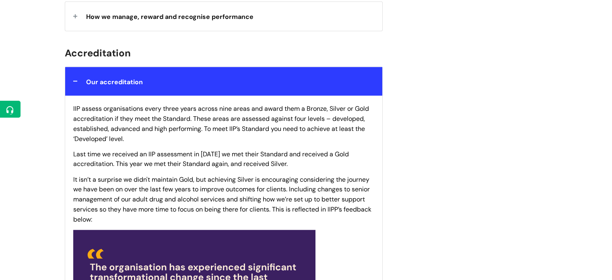 The height and width of the screenshot is (280, 612). Describe the element at coordinates (114, 82) in the screenshot. I see `span: Our accreditation` at that location.